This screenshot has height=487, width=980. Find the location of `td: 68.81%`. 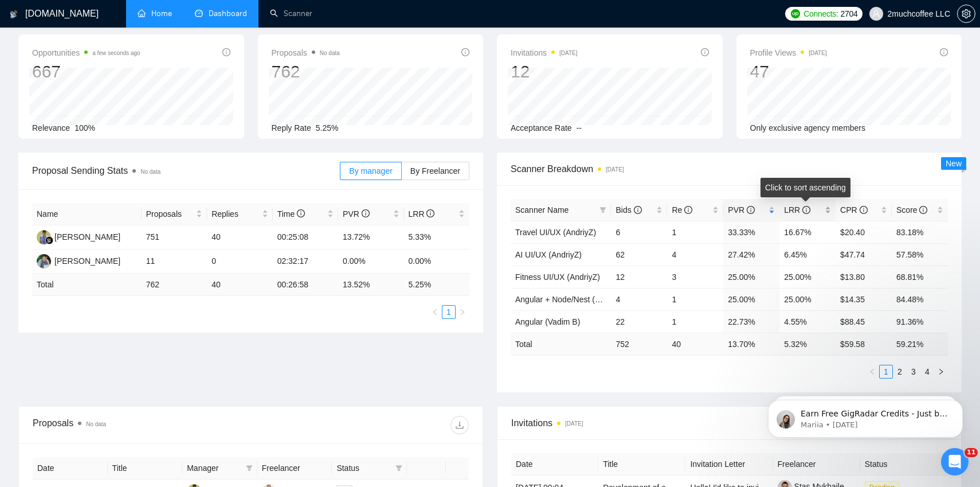

td: 68.81% is located at coordinates (920, 277).